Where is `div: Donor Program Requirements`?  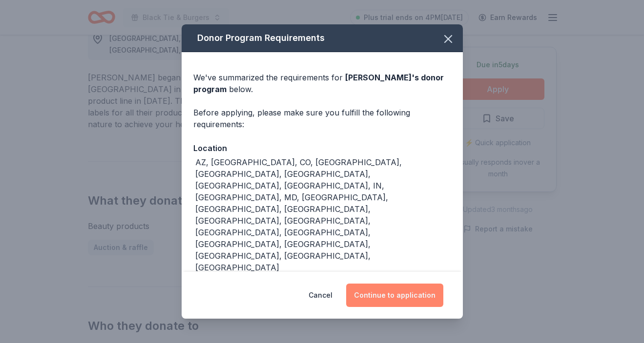 div: Donor Program Requirements is located at coordinates (322, 38).